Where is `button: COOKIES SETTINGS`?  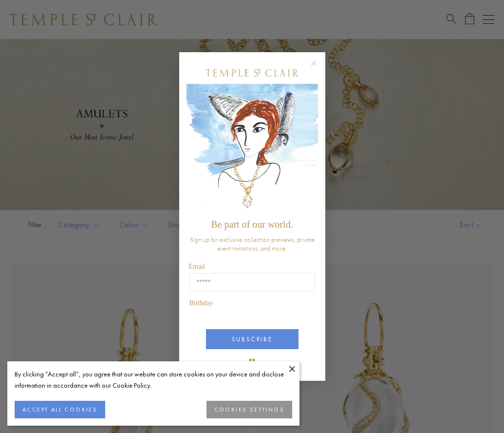 button: COOKIES SETTINGS is located at coordinates (250, 409).